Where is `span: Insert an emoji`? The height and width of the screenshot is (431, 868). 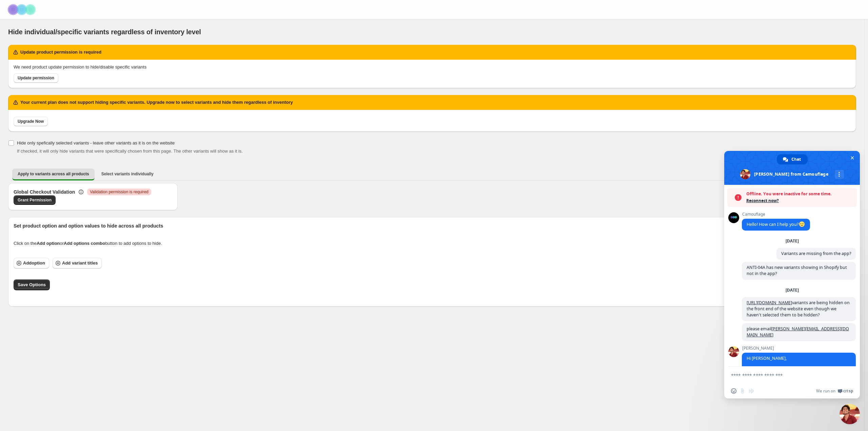
span: Insert an emoji is located at coordinates (734, 391).